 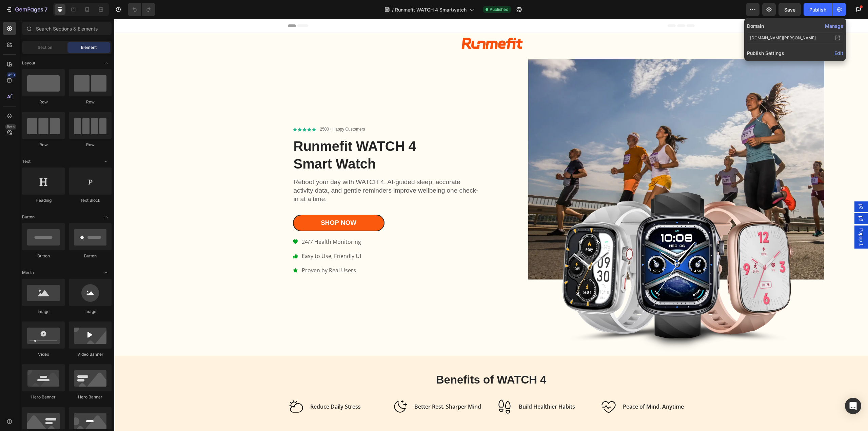 What do you see at coordinates (755, 26) in the screenshot?
I see `p: Domain` at bounding box center [755, 26].